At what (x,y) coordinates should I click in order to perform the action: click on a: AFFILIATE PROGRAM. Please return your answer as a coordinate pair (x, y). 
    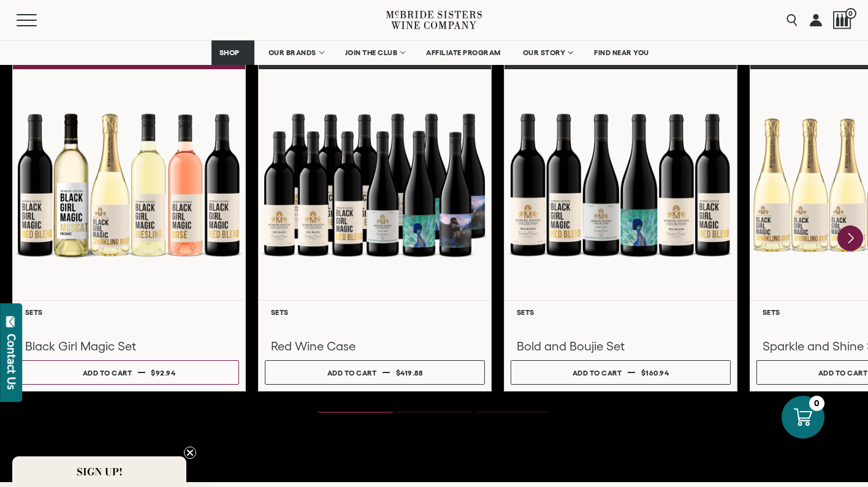
    Looking at the image, I should click on (464, 53).